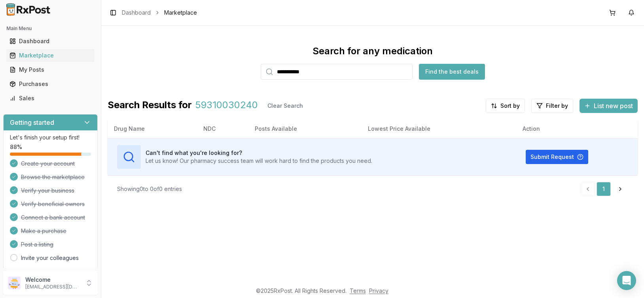  I want to click on a: Clear Search, so click(285, 106).